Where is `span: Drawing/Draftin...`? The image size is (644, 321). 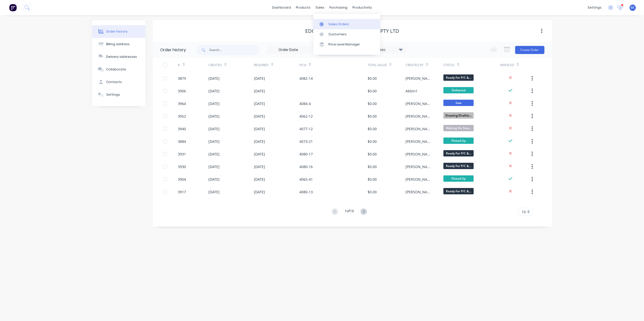 span: Drawing/Draftin... is located at coordinates (458, 115).